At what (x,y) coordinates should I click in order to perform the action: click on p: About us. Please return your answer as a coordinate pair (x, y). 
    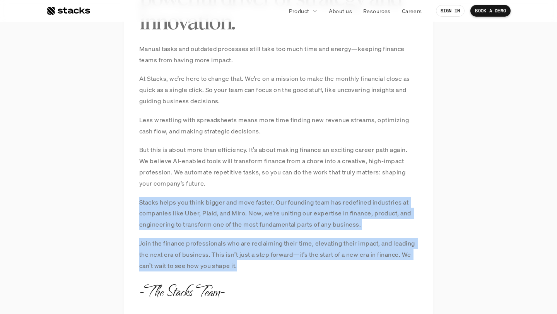
    Looking at the image, I should click on (340, 11).